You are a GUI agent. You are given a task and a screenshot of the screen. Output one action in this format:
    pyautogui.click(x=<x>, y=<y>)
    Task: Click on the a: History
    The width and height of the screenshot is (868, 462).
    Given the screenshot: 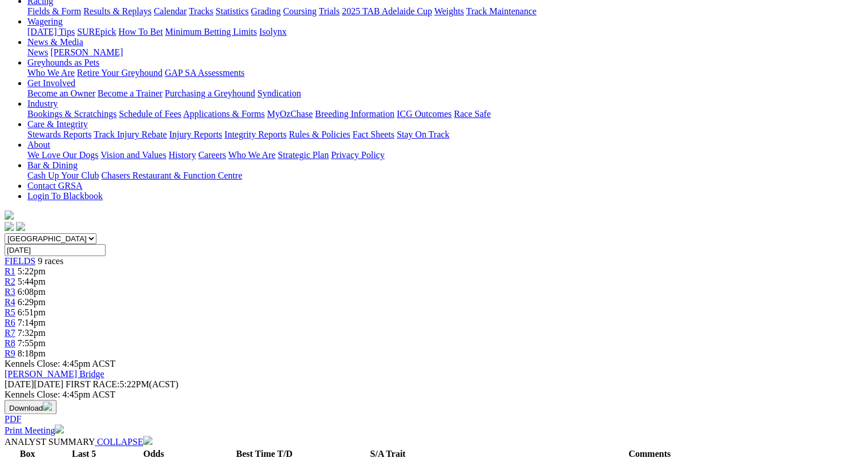 What is the action you would take?
    pyautogui.click(x=182, y=155)
    